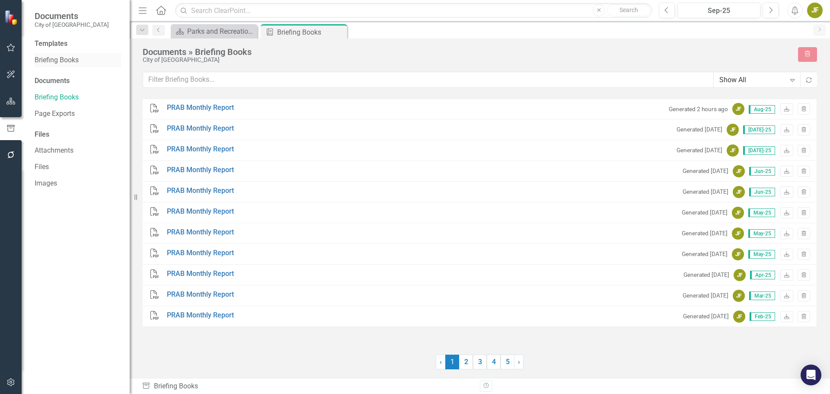  Describe the element at coordinates (78, 81) in the screenshot. I see `div: Documents` at that location.